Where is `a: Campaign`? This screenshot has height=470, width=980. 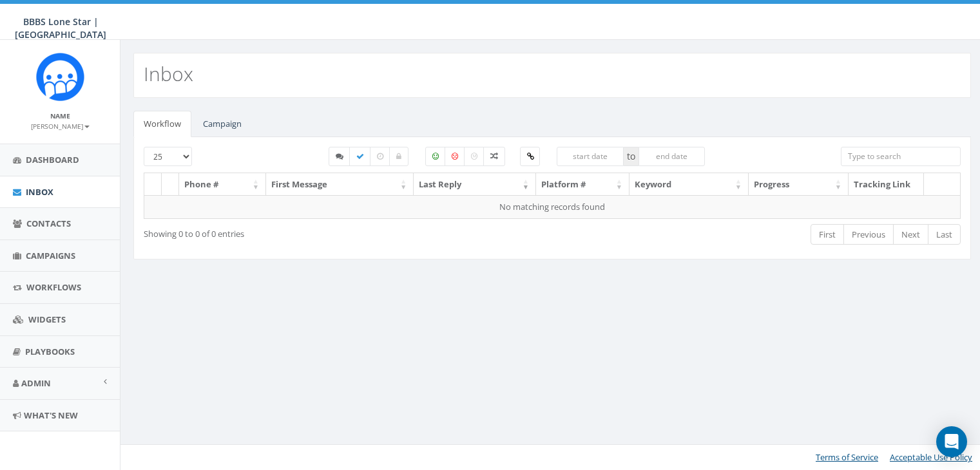 a: Campaign is located at coordinates (222, 124).